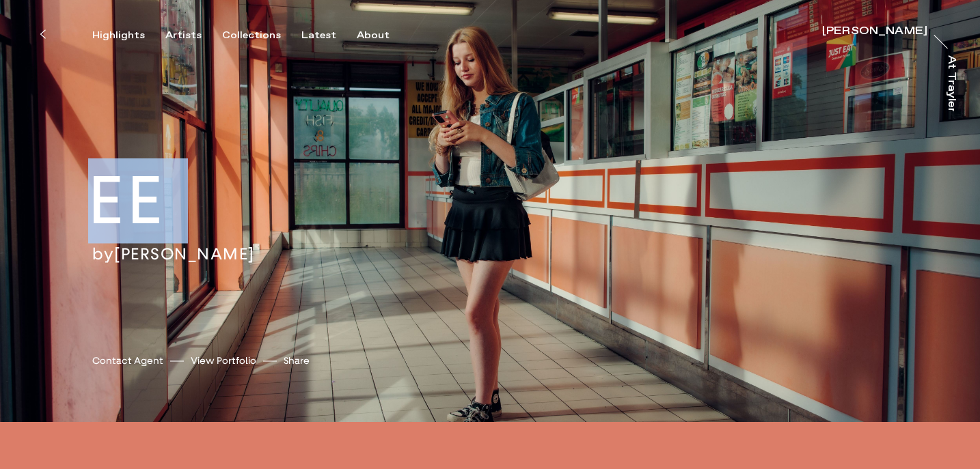 This screenshot has width=980, height=469. What do you see at coordinates (329, 35) in the screenshot?
I see `button: Latest` at bounding box center [329, 35].